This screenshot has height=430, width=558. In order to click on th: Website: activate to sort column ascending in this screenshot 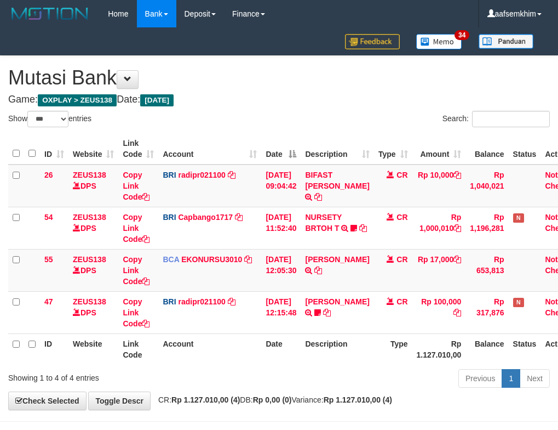, I will do `click(93, 148)`.